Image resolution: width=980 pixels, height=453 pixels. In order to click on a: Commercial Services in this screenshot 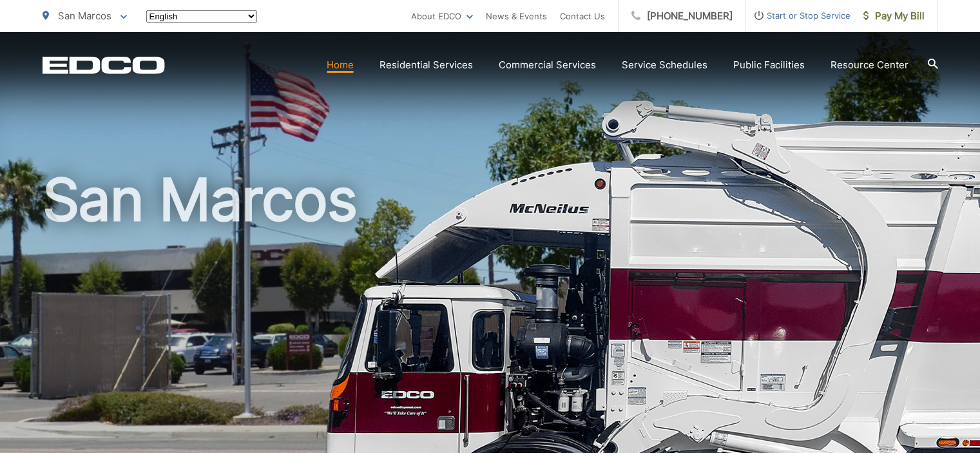, I will do `click(547, 65)`.